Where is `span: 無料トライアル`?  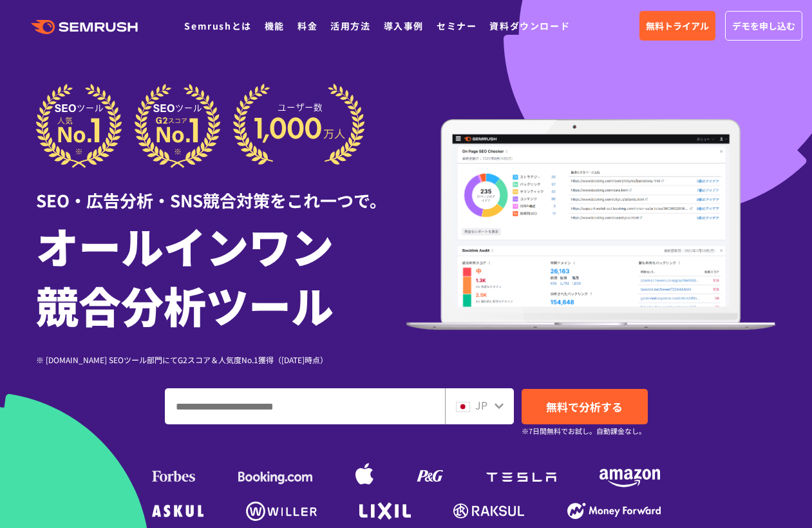 span: 無料トライアル is located at coordinates (678, 25).